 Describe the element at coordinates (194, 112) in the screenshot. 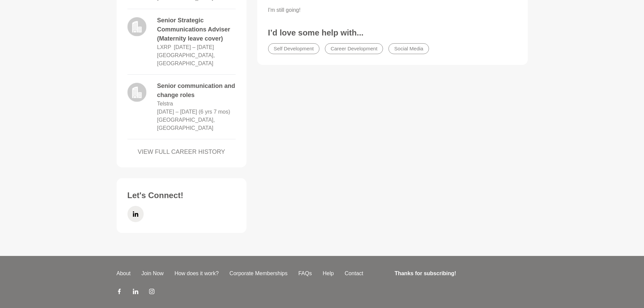

I see `dd: April 2014 – October 2020 (6 yrs 7 mos)` at that location.